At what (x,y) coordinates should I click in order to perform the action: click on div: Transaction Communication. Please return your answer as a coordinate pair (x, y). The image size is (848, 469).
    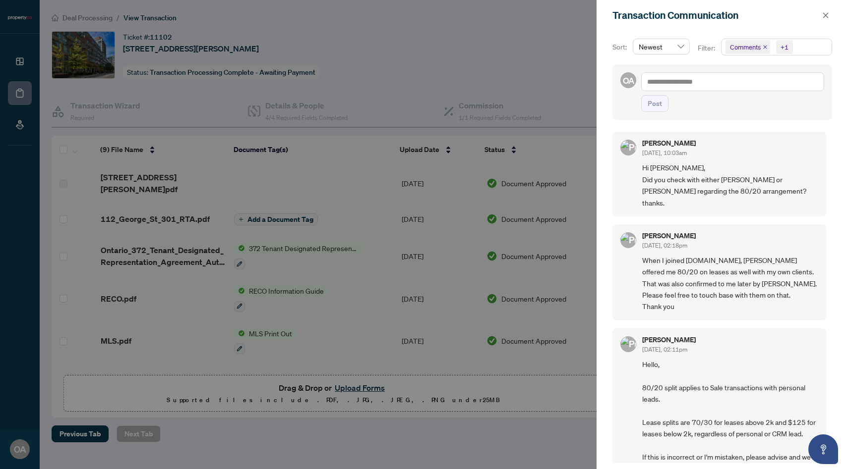
    Looking at the image, I should click on (715, 15).